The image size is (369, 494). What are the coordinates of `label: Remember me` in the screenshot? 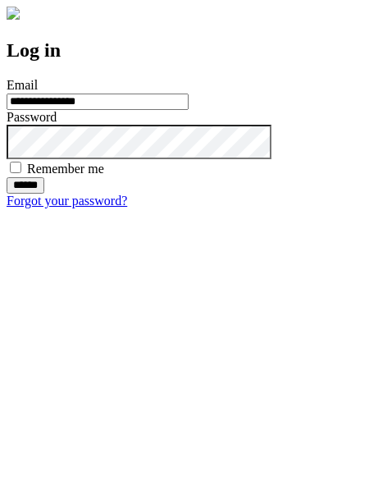 It's located at (66, 168).